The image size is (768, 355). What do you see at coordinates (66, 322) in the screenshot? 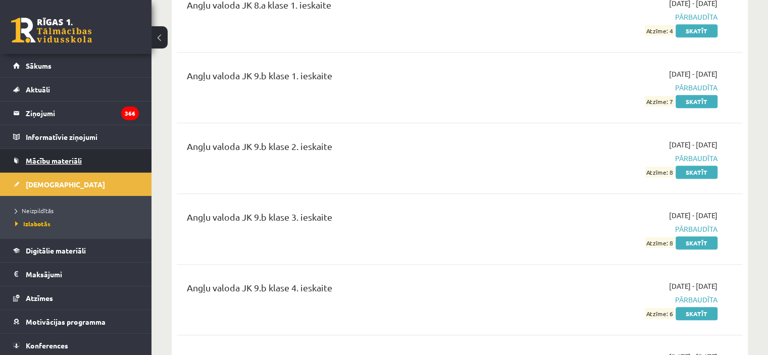
I see `span: Motivācijas programma` at bounding box center [66, 322].